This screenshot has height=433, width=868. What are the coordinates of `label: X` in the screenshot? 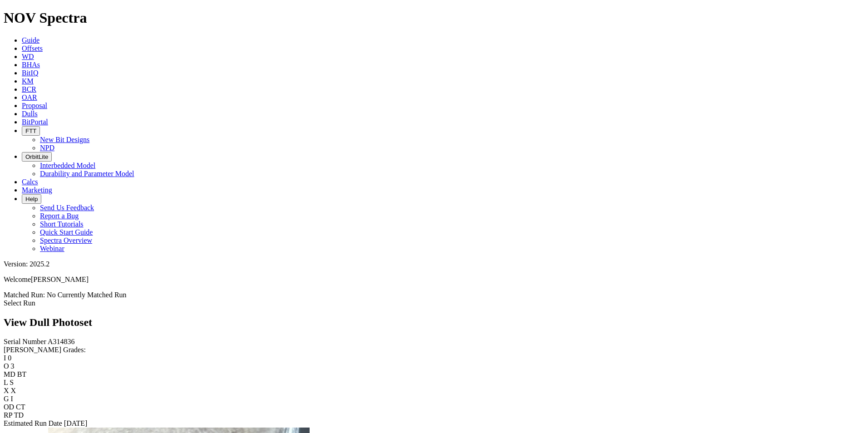 It's located at (6, 390).